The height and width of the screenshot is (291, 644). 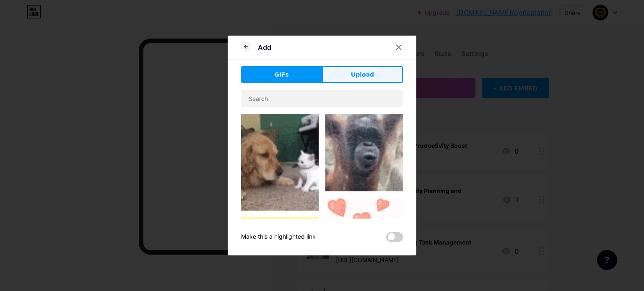 What do you see at coordinates (281, 74) in the screenshot?
I see `span: GIFs` at bounding box center [281, 74].